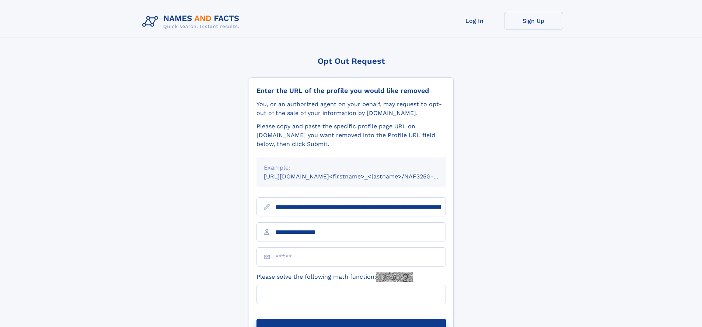 The image size is (702, 327). Describe the element at coordinates (335, 277) in the screenshot. I see `label: Please solve the following math function:` at that location.